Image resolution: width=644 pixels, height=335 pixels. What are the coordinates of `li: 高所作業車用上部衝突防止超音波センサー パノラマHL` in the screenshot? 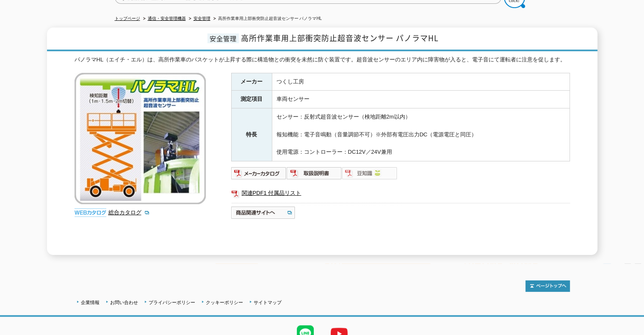 It's located at (267, 19).